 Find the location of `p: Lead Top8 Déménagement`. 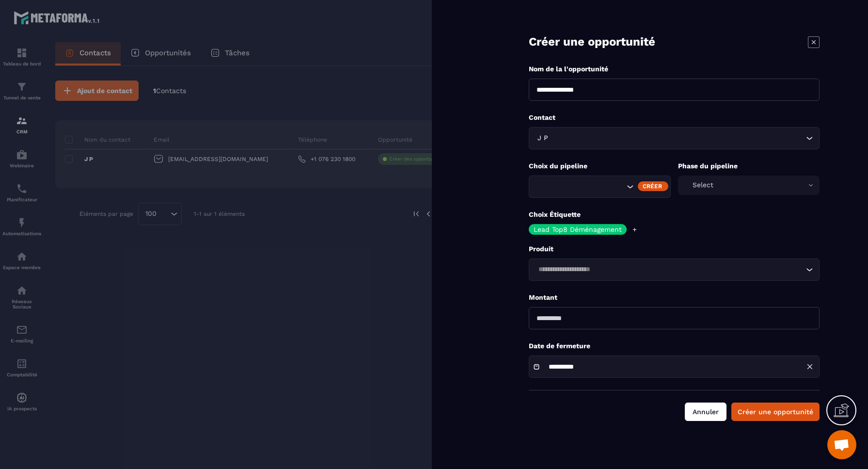

p: Lead Top8 Déménagement is located at coordinates (578, 229).